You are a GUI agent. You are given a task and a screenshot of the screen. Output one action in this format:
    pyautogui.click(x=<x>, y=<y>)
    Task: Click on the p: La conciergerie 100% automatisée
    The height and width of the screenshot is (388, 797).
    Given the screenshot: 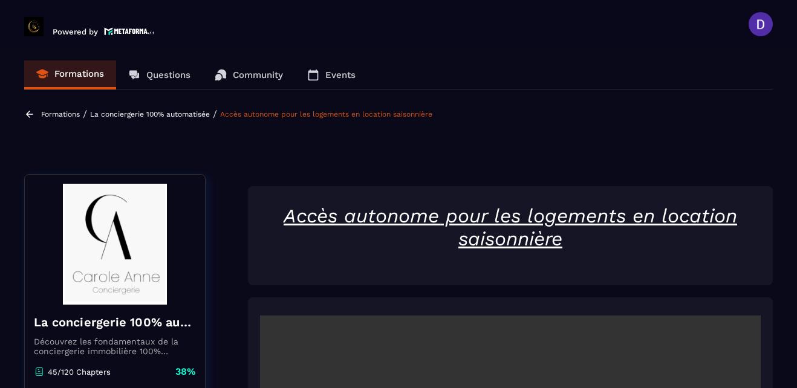 What is the action you would take?
    pyautogui.click(x=150, y=114)
    